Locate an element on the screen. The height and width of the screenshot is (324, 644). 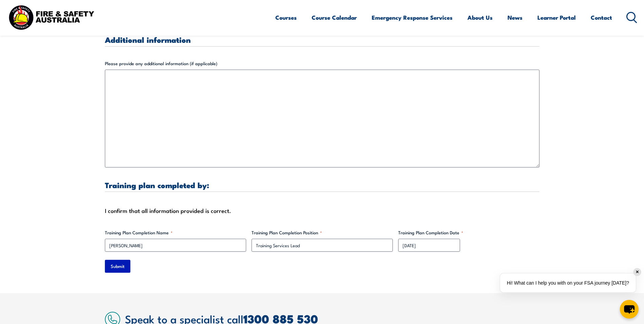
label: Training Plan Completion Position is located at coordinates (322, 233).